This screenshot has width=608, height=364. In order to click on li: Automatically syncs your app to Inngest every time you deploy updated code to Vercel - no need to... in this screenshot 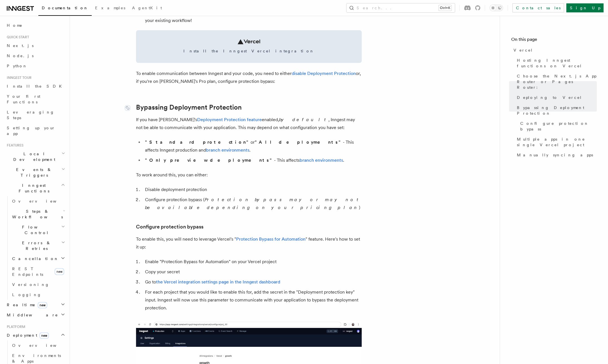, I will do `click(252, 17)`.